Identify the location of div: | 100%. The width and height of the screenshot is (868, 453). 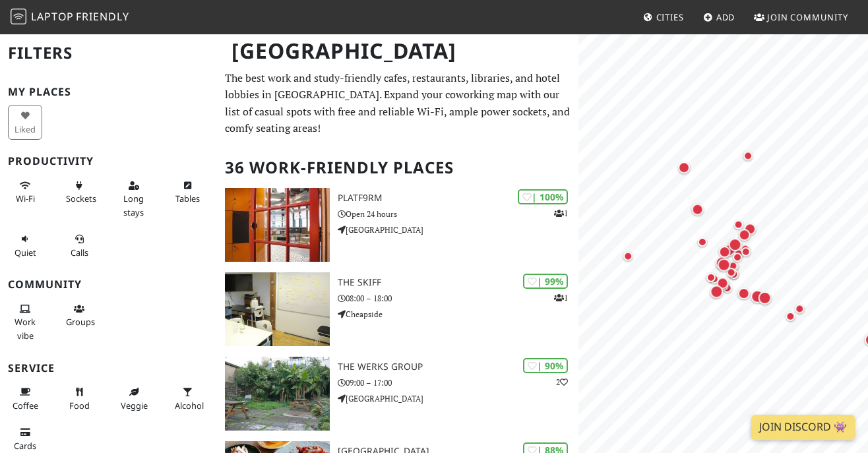
(543, 197).